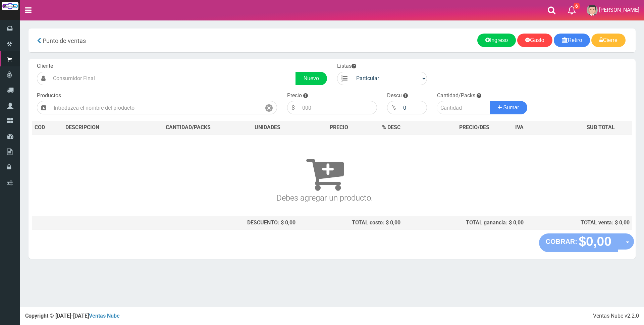 The height and width of the screenshot is (325, 644). Describe the element at coordinates (464, 108) in the screenshot. I see `input: Cantidad` at that location.